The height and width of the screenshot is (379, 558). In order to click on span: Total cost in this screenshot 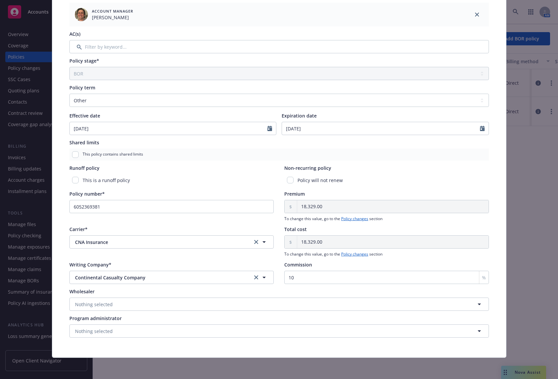, I will do `click(296, 229)`.